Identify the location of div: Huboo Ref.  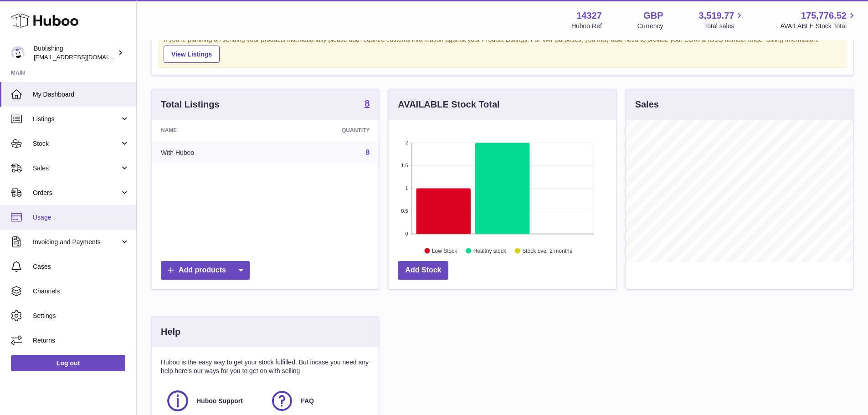
(586, 26).